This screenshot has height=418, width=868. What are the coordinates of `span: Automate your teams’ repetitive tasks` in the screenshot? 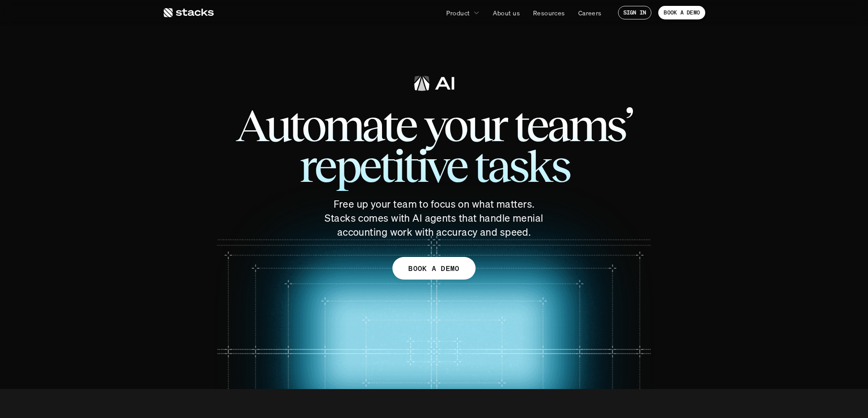 It's located at (434, 146).